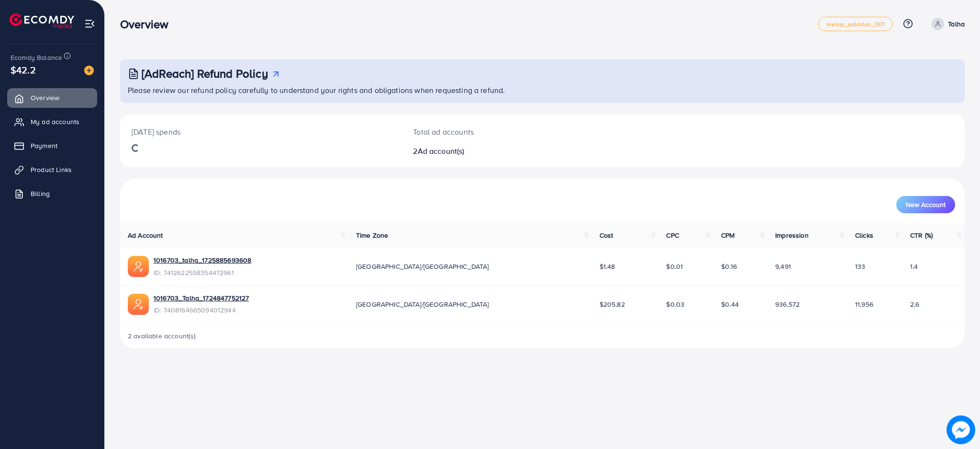 The image size is (980, 449). I want to click on span: CPM, so click(728, 235).